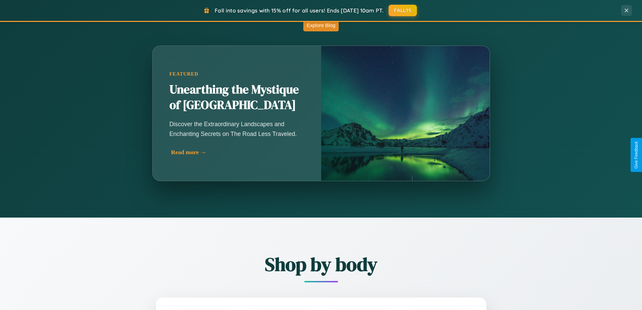  What do you see at coordinates (321, 25) in the screenshot?
I see `button: Explore Blog` at bounding box center [321, 25].